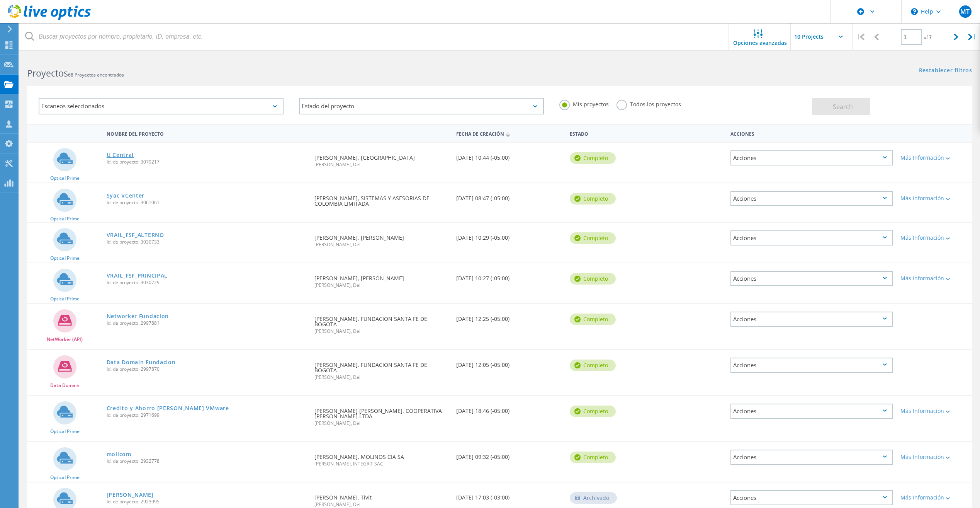  What do you see at coordinates (509, 133) in the screenshot?
I see `div: Fecha de creación` at bounding box center [509, 133].